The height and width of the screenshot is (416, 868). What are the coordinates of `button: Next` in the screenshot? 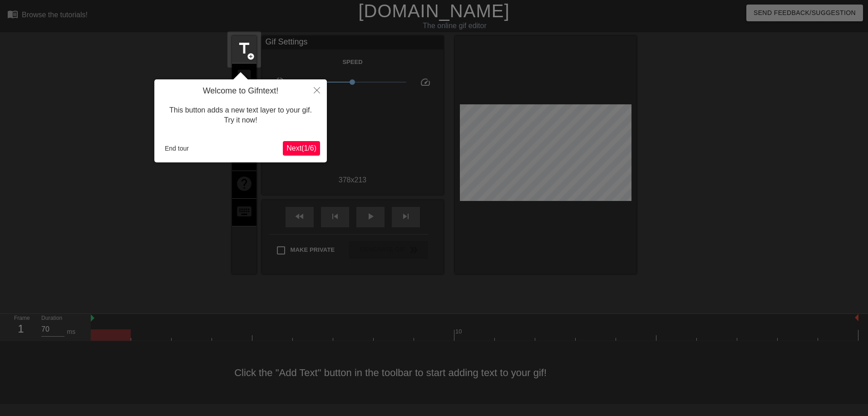 It's located at (302, 149).